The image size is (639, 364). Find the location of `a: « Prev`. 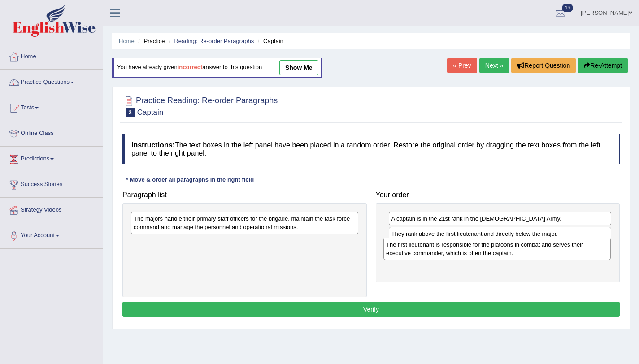

a: « Prev is located at coordinates (462, 66).